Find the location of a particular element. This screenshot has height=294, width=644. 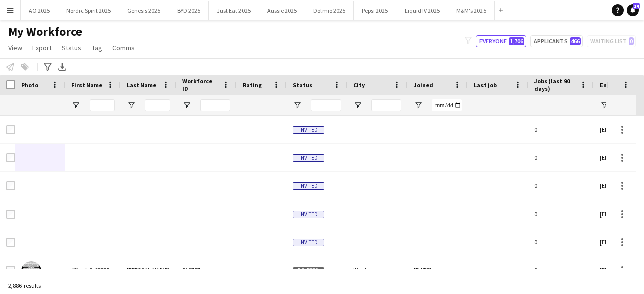

span: First Name is located at coordinates (87, 85).